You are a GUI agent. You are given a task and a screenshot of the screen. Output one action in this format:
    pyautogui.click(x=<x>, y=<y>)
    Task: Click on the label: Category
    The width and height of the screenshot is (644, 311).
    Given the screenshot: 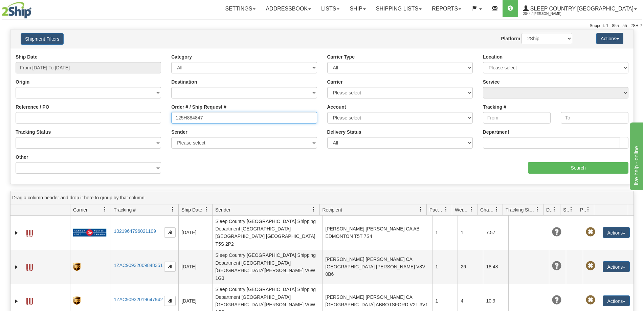 What is the action you would take?
    pyautogui.click(x=181, y=57)
    